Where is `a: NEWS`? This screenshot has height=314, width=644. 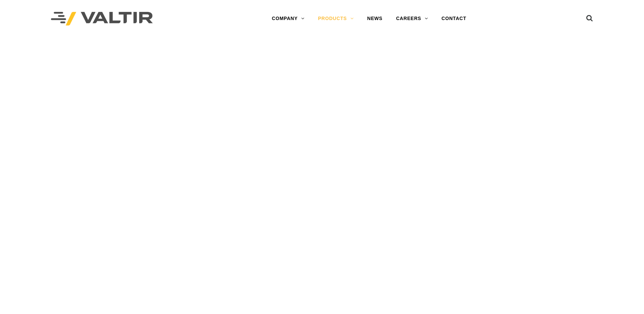 a: NEWS is located at coordinates (374, 19).